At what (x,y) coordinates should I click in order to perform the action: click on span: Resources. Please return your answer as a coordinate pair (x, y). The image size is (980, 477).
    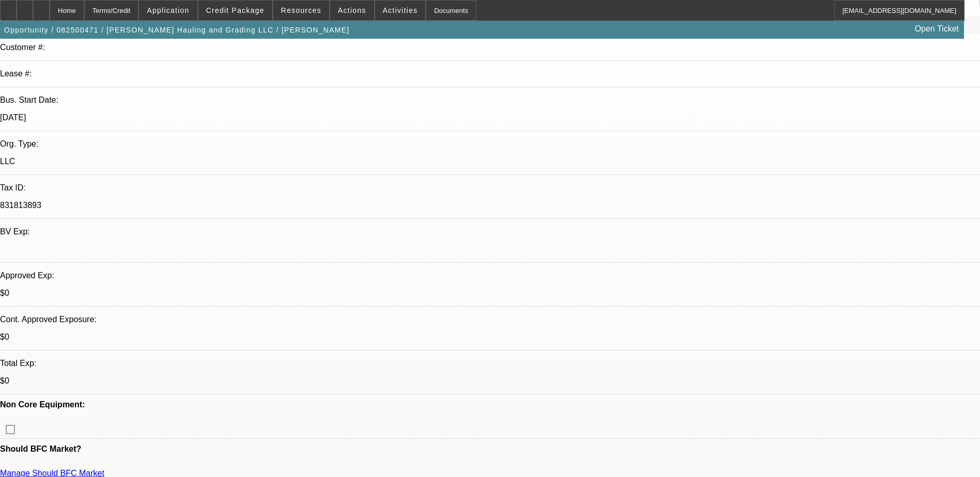
    Looking at the image, I should click on (301, 10).